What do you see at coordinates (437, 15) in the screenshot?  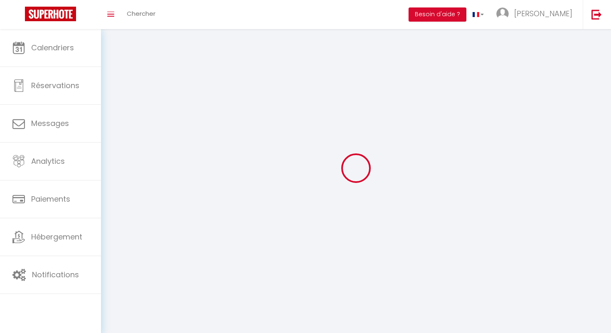 I see `button: Besoin d'aide ?` at bounding box center [437, 15].